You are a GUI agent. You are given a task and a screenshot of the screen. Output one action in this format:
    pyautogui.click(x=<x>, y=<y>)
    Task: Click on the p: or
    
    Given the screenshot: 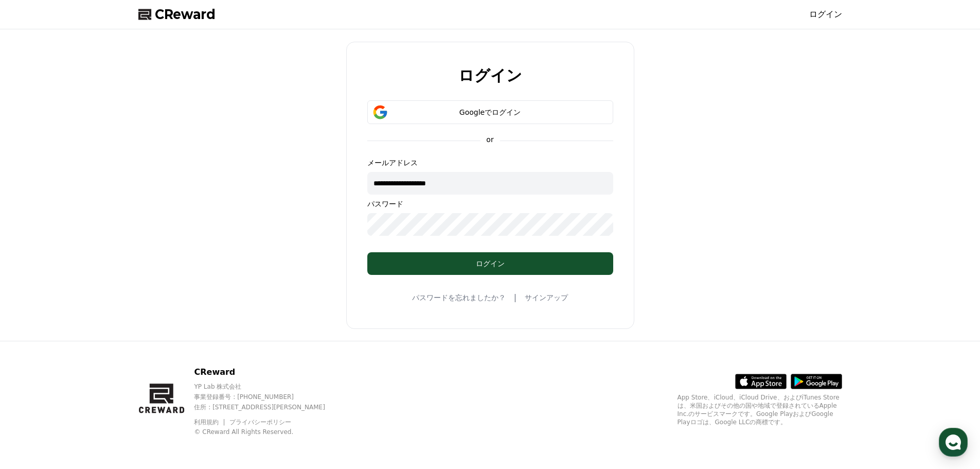 What is the action you would take?
    pyautogui.click(x=490, y=139)
    